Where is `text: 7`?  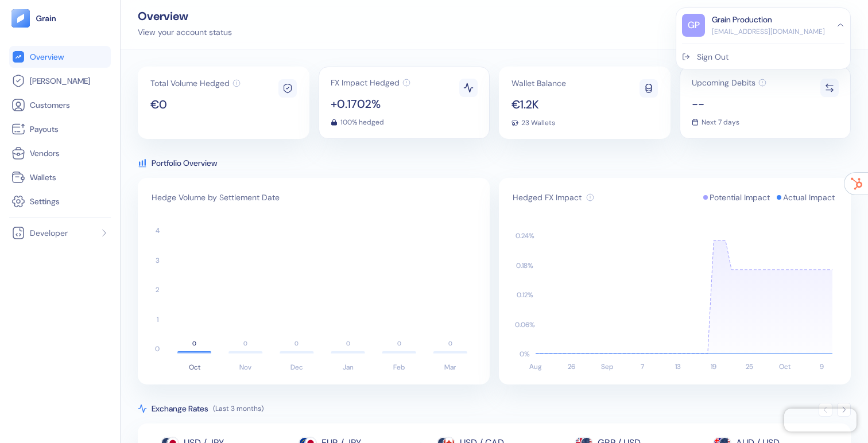
text: 7 is located at coordinates (642, 367).